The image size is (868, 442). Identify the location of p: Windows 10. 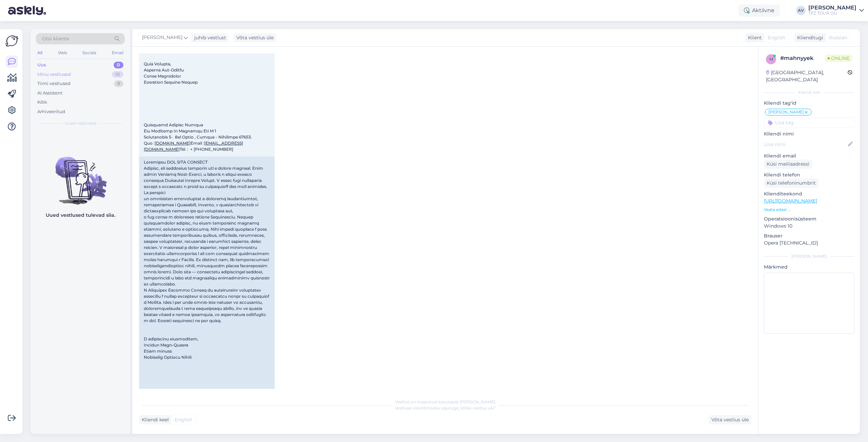
(809, 226).